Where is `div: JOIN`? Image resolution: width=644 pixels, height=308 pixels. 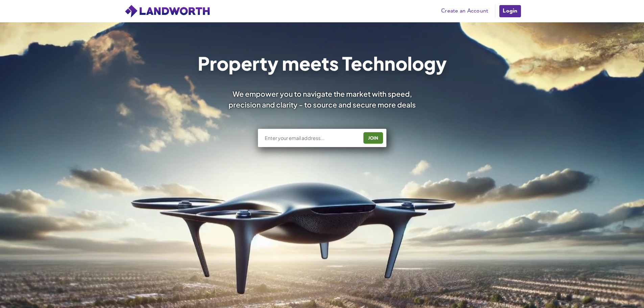 div: JOIN is located at coordinates (373, 138).